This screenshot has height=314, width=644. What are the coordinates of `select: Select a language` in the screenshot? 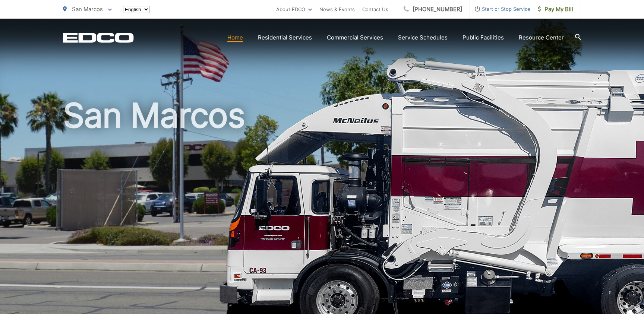 It's located at (136, 9).